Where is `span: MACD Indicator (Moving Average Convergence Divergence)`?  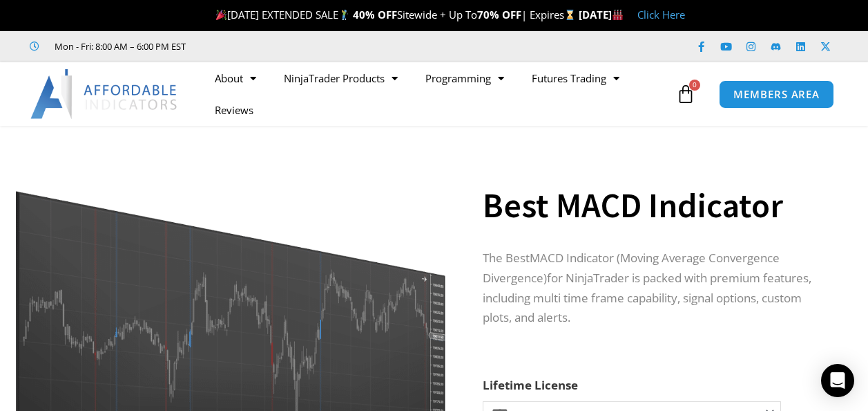 span: MACD Indicator (Moving Average Convergence Divergence) is located at coordinates (632, 268).